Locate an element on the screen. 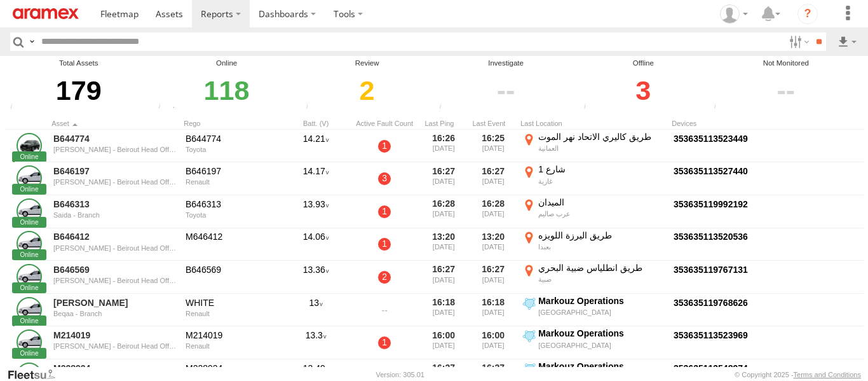 This screenshot has height=381, width=868. div: B644774 is located at coordinates (232, 139).